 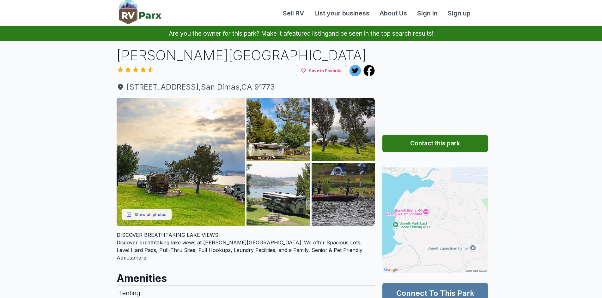 What do you see at coordinates (393, 13) in the screenshot?
I see `a: About Us` at bounding box center [393, 13].